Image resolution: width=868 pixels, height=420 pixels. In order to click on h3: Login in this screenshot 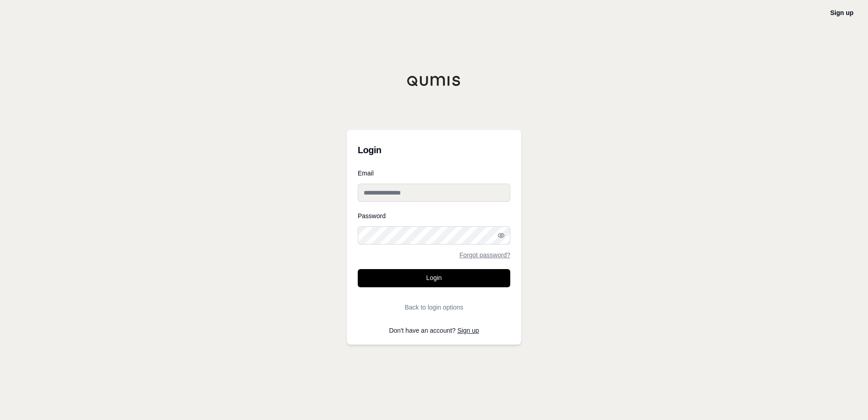, I will do `click(434, 150)`.